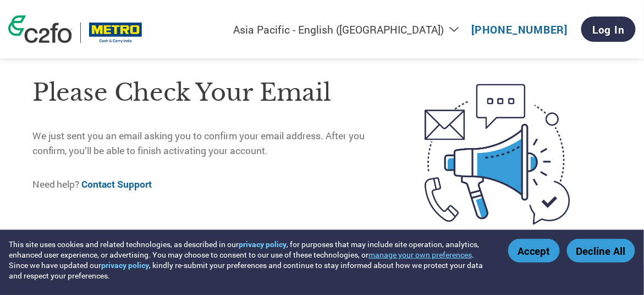  Describe the element at coordinates (208, 184) in the screenshot. I see `p: Need help?` at that location.